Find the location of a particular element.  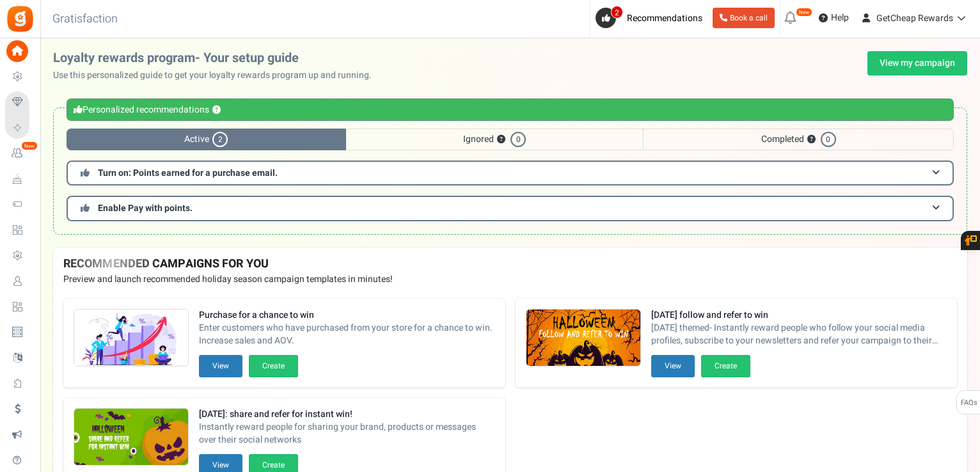

span: GetCheap Rewards is located at coordinates (915, 18).